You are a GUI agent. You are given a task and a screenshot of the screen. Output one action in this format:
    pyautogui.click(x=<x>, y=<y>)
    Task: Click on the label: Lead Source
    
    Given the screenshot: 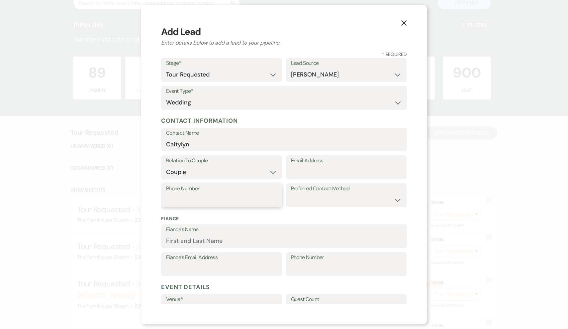 What is the action you would take?
    pyautogui.click(x=347, y=63)
    